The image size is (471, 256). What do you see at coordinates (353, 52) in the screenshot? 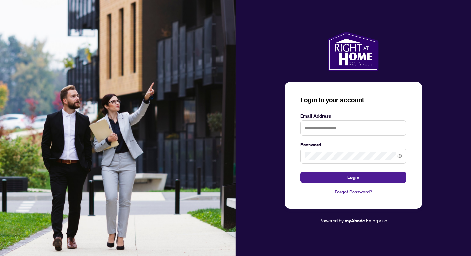
I see `img: ma-logo` at bounding box center [353, 52].